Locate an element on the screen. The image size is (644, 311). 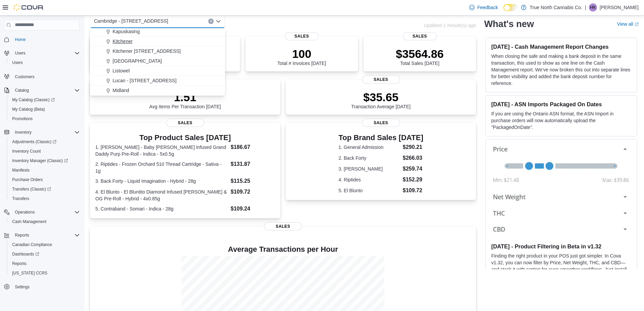
p: $35.65 is located at coordinates (381, 97).